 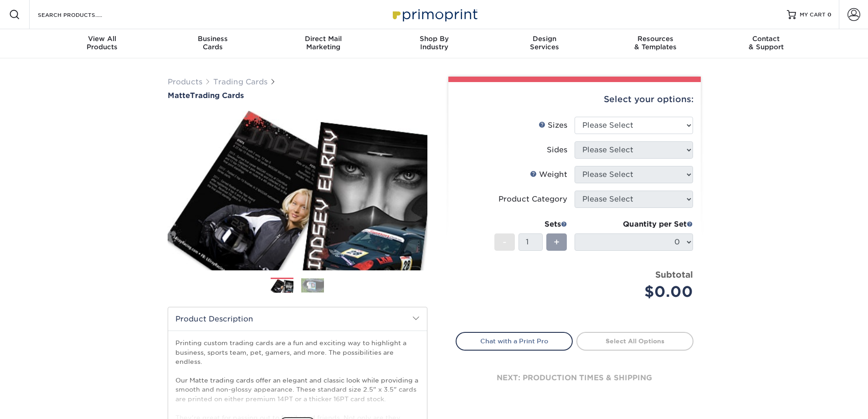 I want to click on div: Product Category, so click(x=533, y=199).